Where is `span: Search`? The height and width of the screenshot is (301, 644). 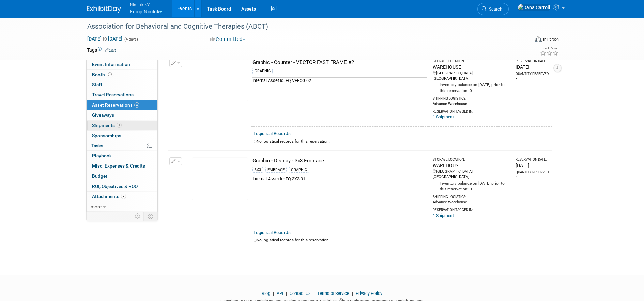 span: Search is located at coordinates (494, 9).